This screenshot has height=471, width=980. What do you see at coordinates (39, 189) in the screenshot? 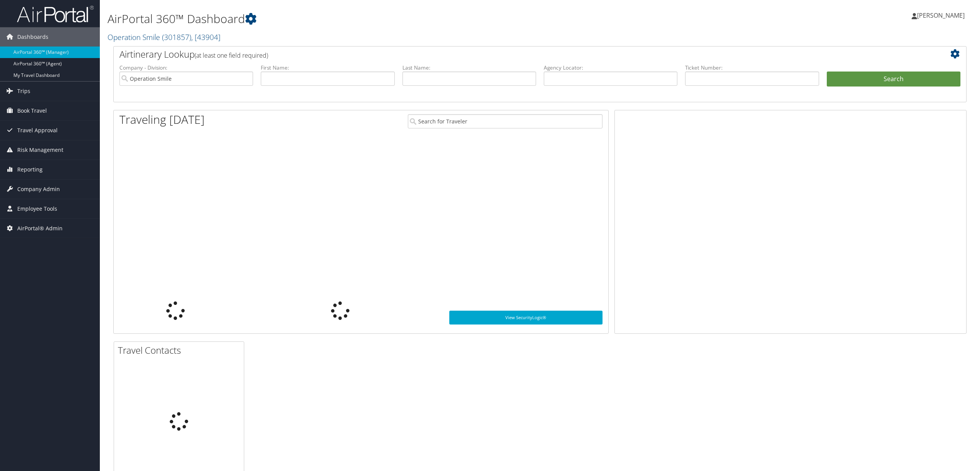
I see `span: Company Admin` at bounding box center [39, 189].